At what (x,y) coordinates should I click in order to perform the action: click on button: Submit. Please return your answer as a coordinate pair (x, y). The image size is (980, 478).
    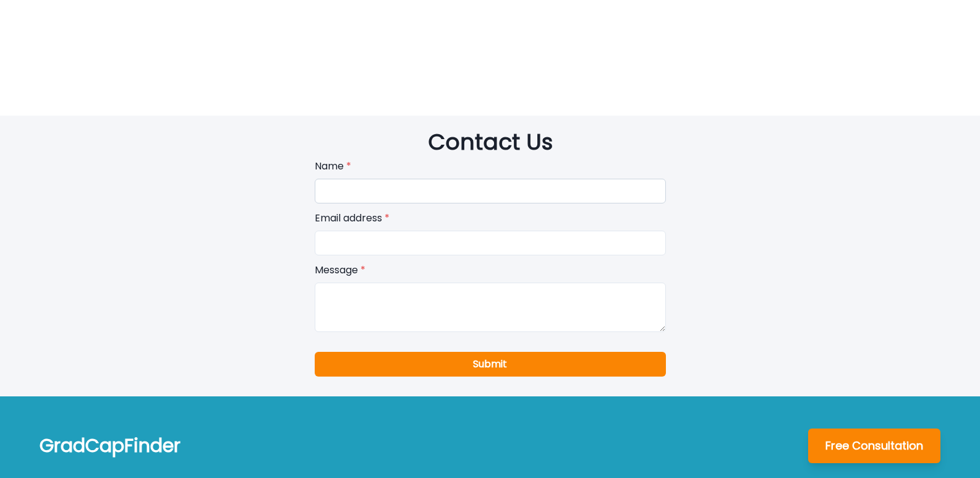
    Looking at the image, I should click on (490, 364).